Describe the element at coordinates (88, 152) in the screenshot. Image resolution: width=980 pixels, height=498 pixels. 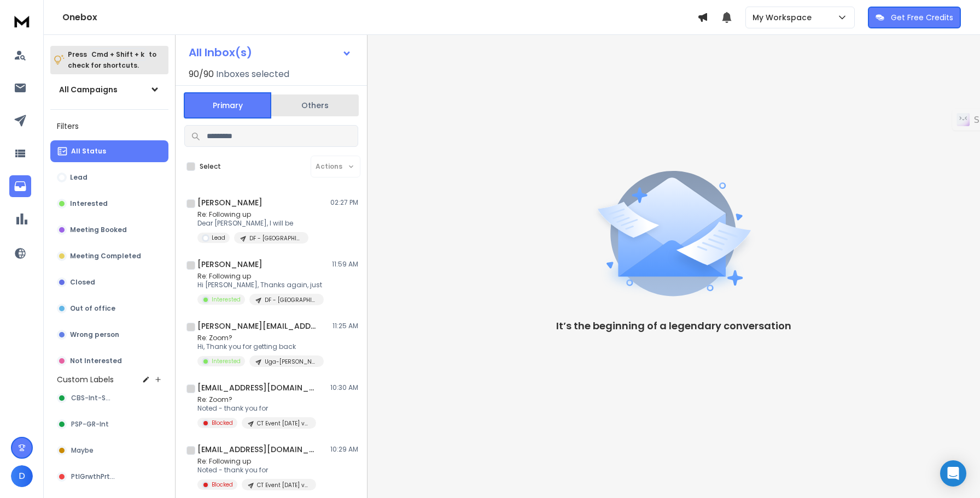
I see `p: All Status` at that location.